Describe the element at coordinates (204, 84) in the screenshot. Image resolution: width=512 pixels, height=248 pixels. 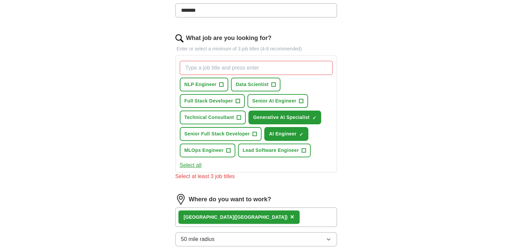
I see `button: NLP Engineer` at that location.